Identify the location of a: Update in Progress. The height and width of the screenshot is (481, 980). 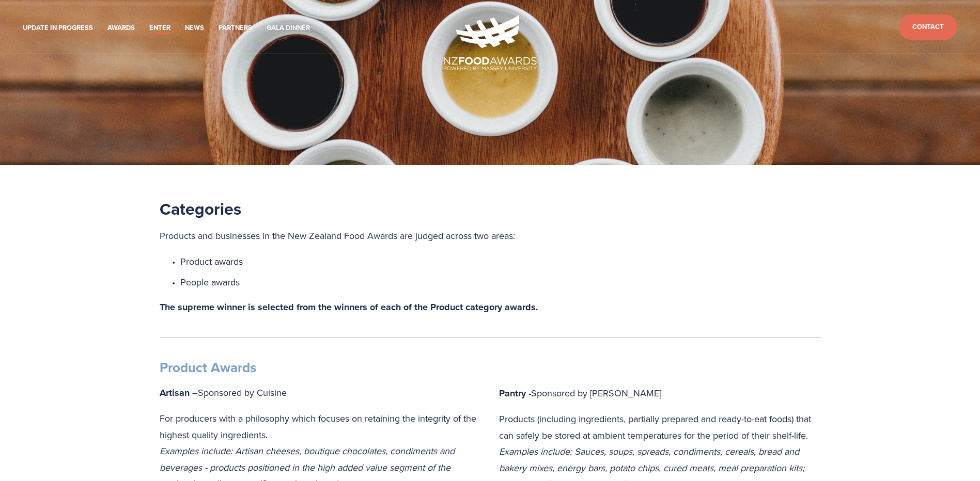
(58, 28).